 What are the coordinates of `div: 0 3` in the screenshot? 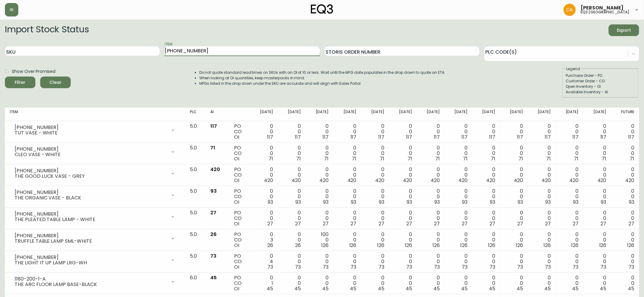 It's located at (264, 240).